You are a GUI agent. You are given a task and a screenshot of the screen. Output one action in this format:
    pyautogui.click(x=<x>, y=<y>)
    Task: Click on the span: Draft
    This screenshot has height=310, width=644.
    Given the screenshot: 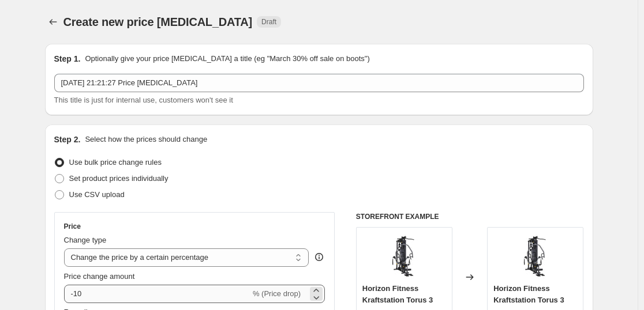 What is the action you would take?
    pyautogui.click(x=269, y=22)
    